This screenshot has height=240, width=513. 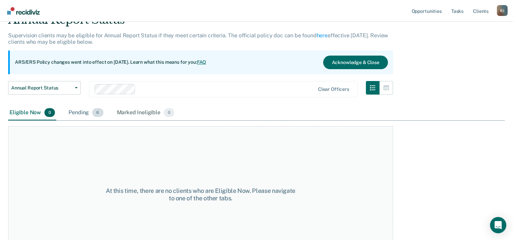 What do you see at coordinates (44, 88) in the screenshot?
I see `button: Annual Report Status` at bounding box center [44, 88].